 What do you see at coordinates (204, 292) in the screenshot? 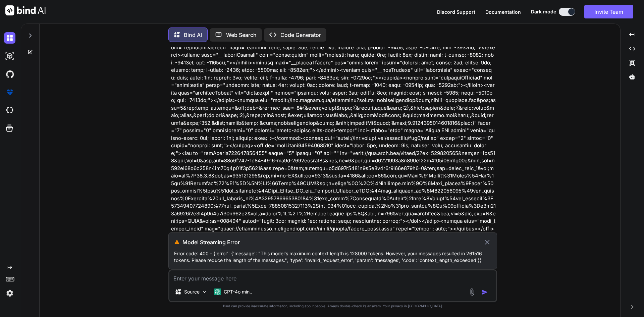
I see `img: Pick Models` at bounding box center [204, 292].